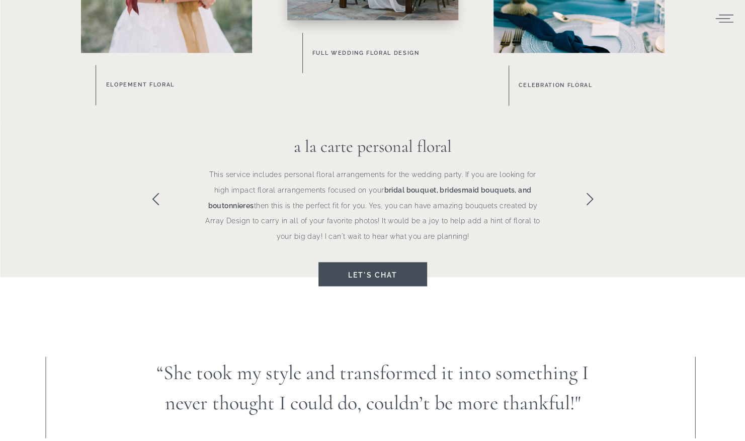 The width and height of the screenshot is (745, 441). Describe the element at coordinates (179, 85) in the screenshot. I see `h3: Elopement Floral` at that location.